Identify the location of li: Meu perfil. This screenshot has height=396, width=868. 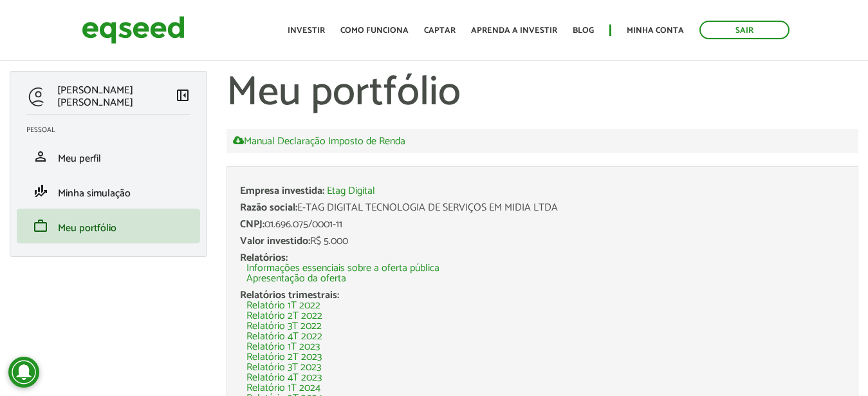
(108, 156).